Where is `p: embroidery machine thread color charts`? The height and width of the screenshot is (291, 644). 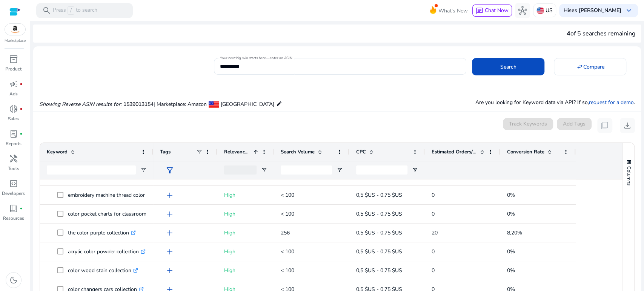
p: embroidery machine thread color charts is located at coordinates (118, 195).